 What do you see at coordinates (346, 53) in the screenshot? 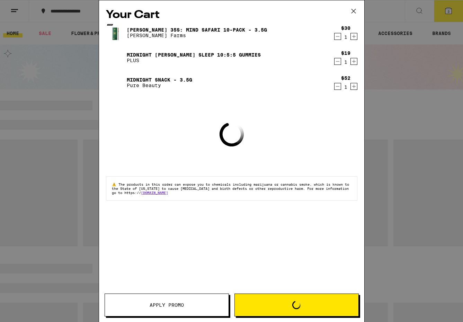
I see `div: $19` at bounding box center [346, 53].